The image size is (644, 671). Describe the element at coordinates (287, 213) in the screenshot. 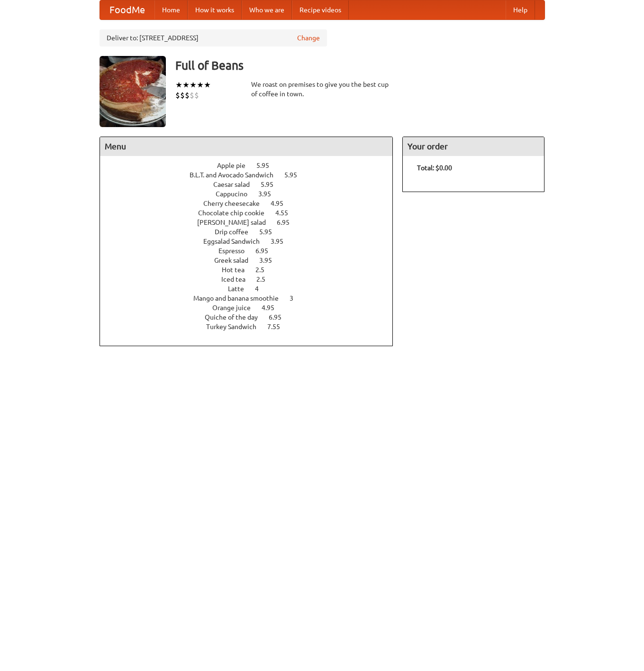

I see `span: 4.55` at that location.